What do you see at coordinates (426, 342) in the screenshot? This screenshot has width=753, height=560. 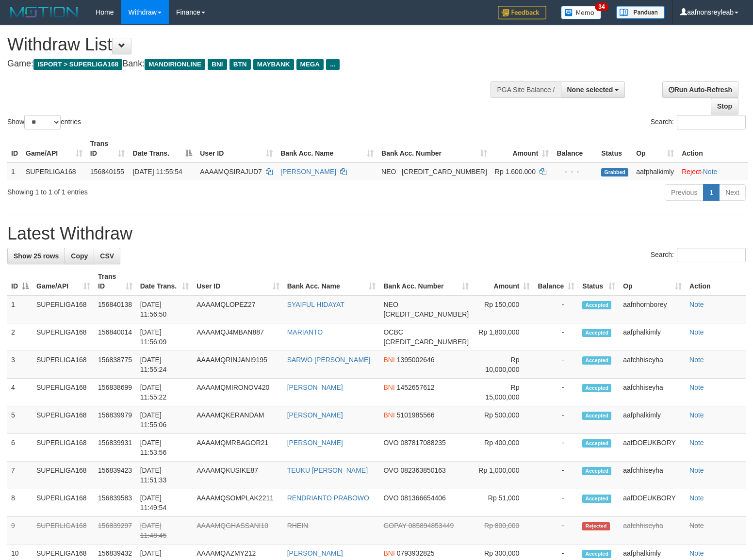 I see `span: Copy 693816522488 to clipboard` at bounding box center [426, 342].